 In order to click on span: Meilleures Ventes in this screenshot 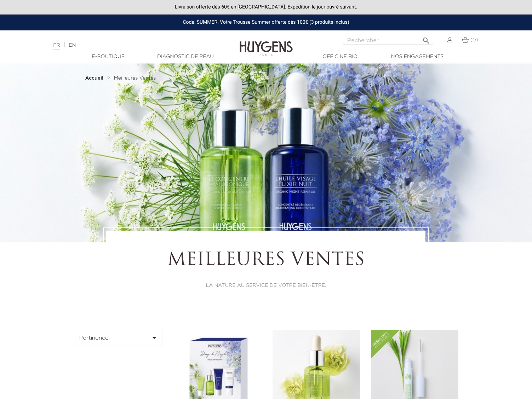, I will do `click(135, 78)`.